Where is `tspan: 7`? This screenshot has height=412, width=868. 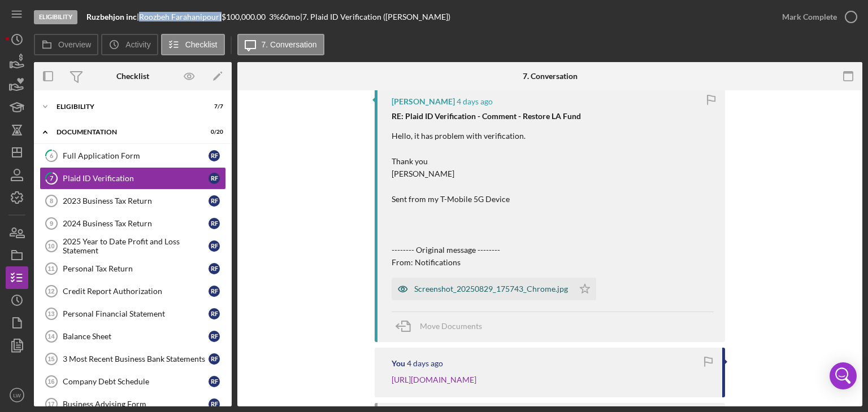
tspan: 7 is located at coordinates (51, 178).